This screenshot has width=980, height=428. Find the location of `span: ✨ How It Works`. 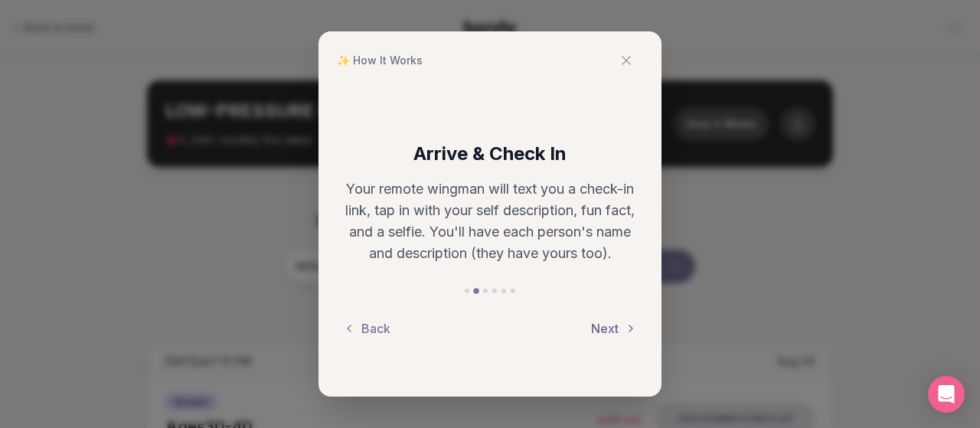

span: ✨ How It Works is located at coordinates (379, 60).